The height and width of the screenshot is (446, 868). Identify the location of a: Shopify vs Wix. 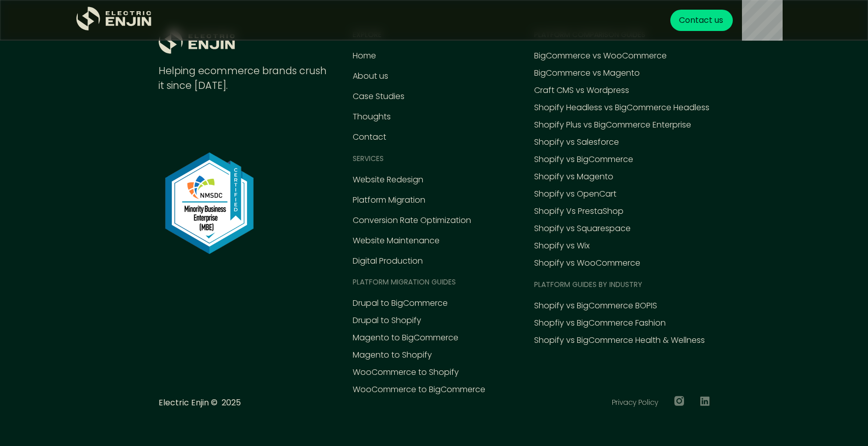
(561, 246).